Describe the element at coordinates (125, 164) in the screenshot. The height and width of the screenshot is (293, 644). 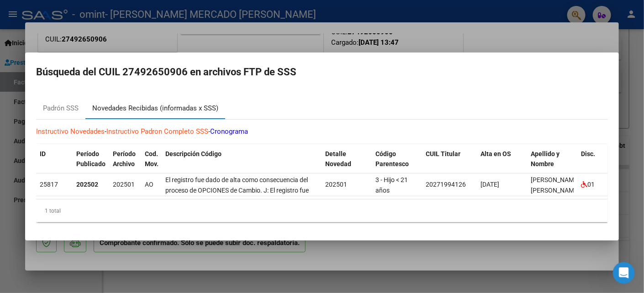
I see `datatable-header-cell: Período Archivo` at that location.